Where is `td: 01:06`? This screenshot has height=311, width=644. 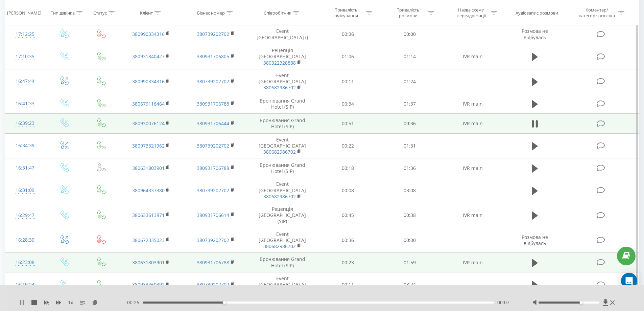
td: 01:06 is located at coordinates (348, 57).